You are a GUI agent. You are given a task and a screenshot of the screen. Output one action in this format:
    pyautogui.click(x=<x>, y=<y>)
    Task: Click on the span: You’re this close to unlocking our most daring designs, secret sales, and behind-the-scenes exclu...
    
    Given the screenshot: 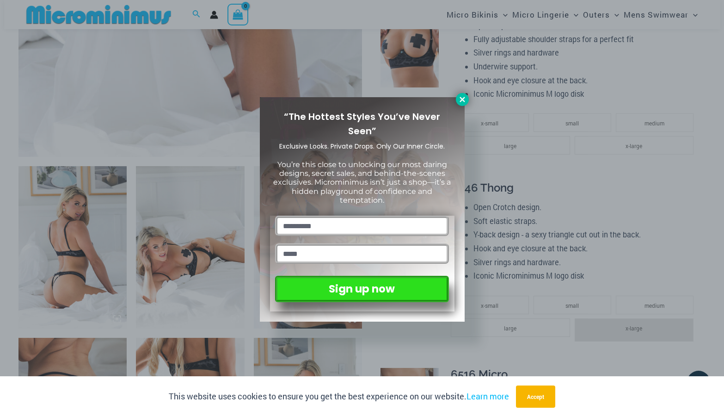 What is the action you would take?
    pyautogui.click(x=362, y=182)
    